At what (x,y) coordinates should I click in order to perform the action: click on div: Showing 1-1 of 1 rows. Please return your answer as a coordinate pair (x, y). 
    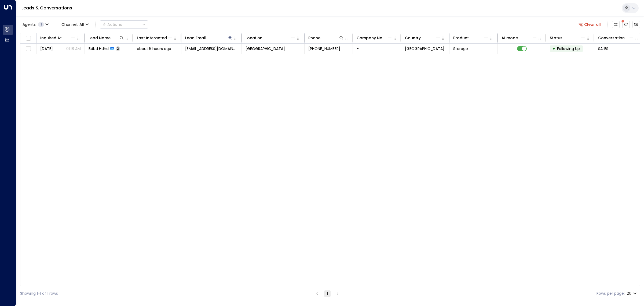
    Looking at the image, I should click on (39, 293).